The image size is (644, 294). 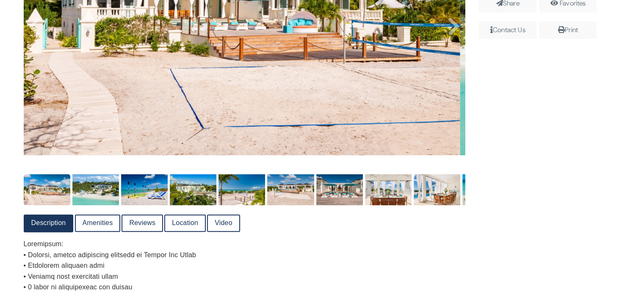 I want to click on a: Reviews, so click(x=143, y=223).